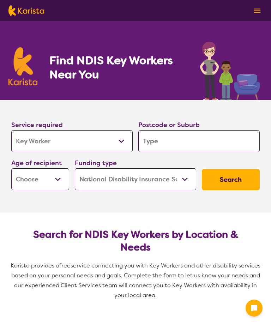 Image resolution: width=271 pixels, height=325 pixels. Describe the element at coordinates (136, 241) in the screenshot. I see `h2: Search for NDIS Key Workers by Location & Needs` at that location.